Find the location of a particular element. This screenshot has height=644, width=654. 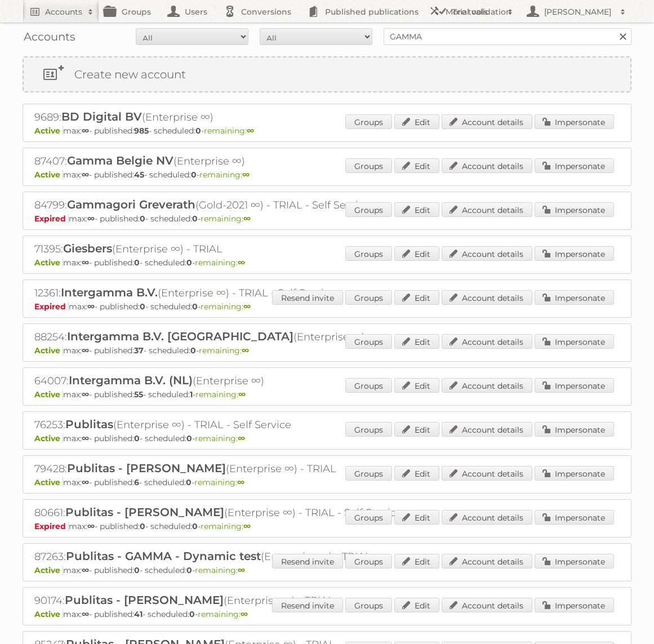

h2: 12361: (Enterprise ∞) - TRIAL - Self Service is located at coordinates (232, 293).